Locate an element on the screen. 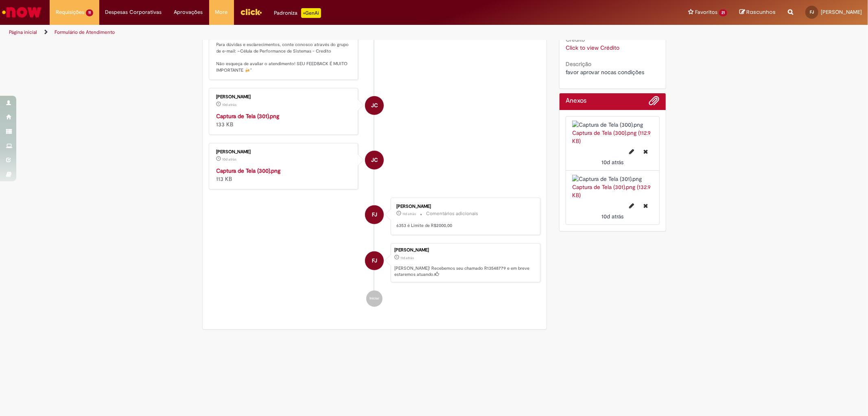 The height and width of the screenshot is (416, 868). a: Formulário de Atendimento is located at coordinates (85, 32).